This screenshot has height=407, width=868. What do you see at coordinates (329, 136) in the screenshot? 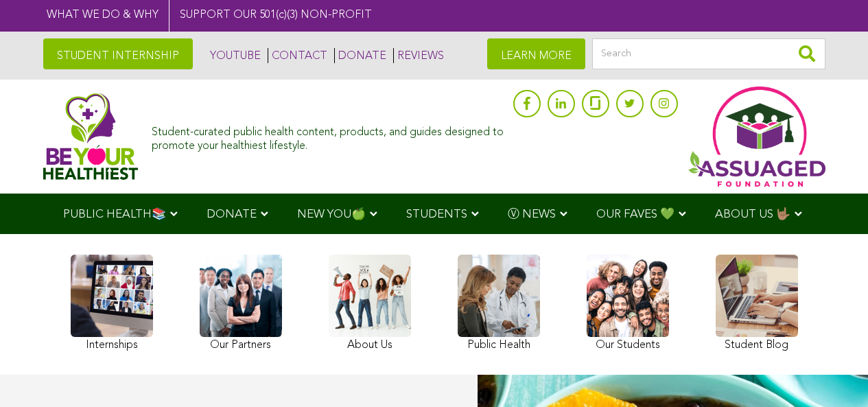
I see `div: Student-curated public health content, products, and guides designed to promote your healthiest l...` at bounding box center [329, 136].